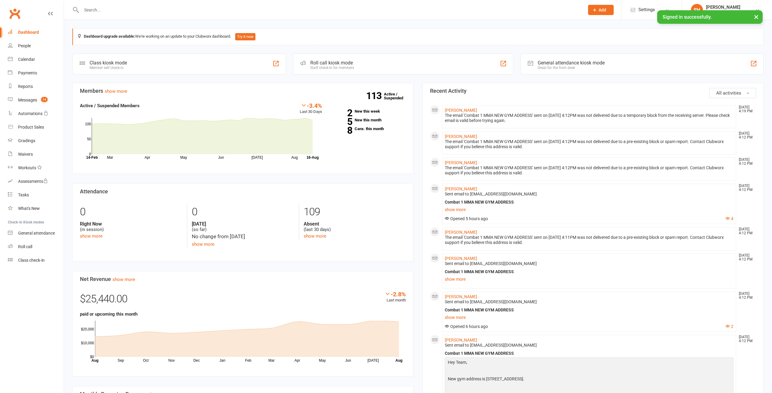  Describe the element at coordinates (418, 37) in the screenshot. I see `div: We're working on an update to your Clubworx dashboard.` at that location.